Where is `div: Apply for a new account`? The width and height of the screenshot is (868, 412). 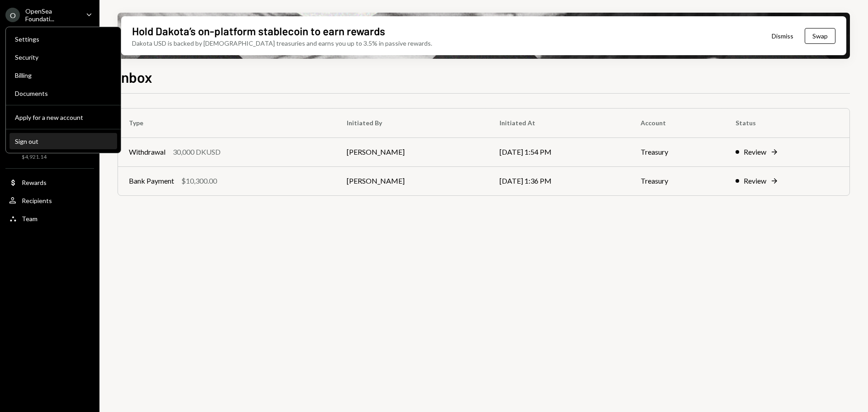 div: Apply for a new account is located at coordinates (63, 117).